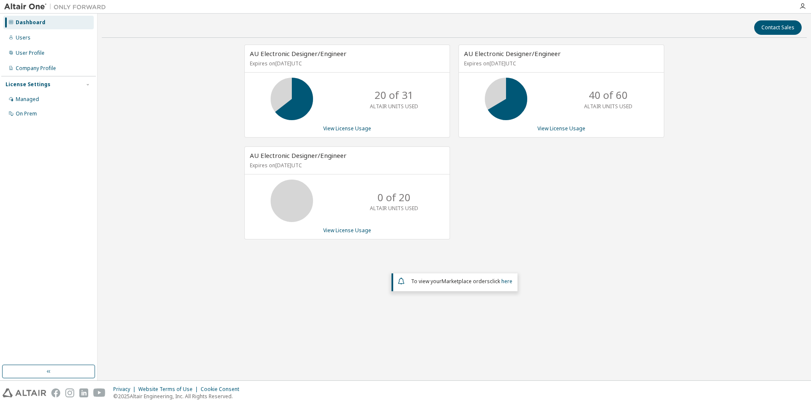 The width and height of the screenshot is (811, 405). Describe the element at coordinates (56, 392) in the screenshot. I see `img: facebook.svg` at that location.